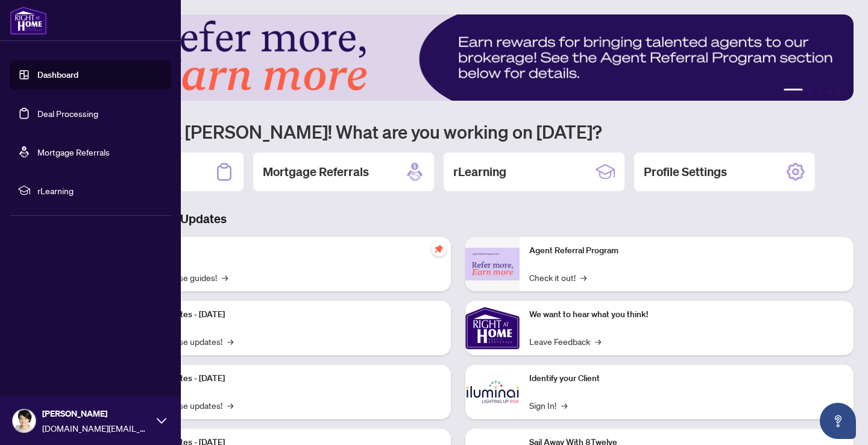  What do you see at coordinates (820, 91) in the screenshot?
I see `button: 3` at bounding box center [820, 91].